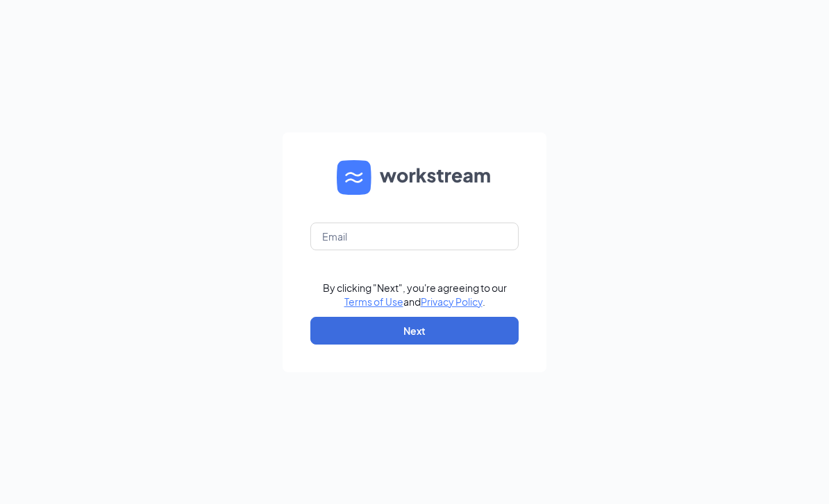 This screenshot has height=504, width=829. Describe the element at coordinates (414, 295) in the screenshot. I see `div: By clicking "Next", you're agreeing to our and .` at that location.